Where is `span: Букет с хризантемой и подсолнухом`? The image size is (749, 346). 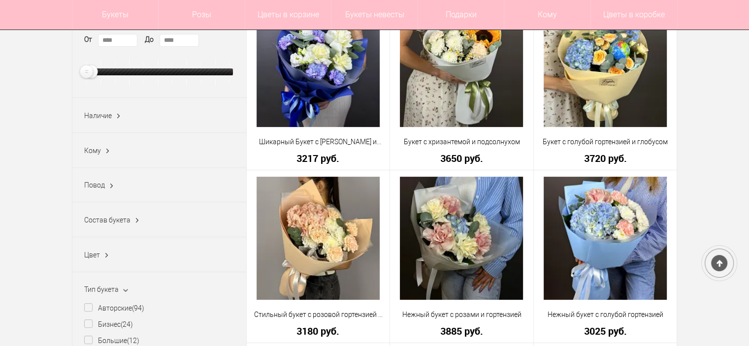
span: Букет с хризантемой и подсолнухом is located at coordinates (461, 142).